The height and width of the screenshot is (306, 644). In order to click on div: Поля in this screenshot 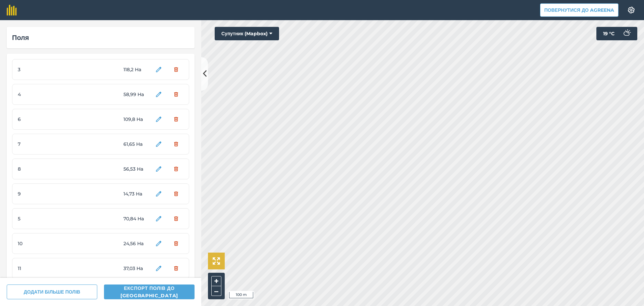, I will do `click(101, 38)`.